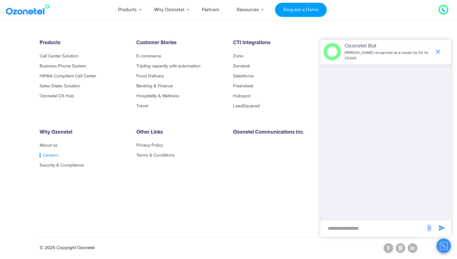 The height and width of the screenshot is (259, 457). I want to click on a: Terms & Conditions, so click(155, 155).